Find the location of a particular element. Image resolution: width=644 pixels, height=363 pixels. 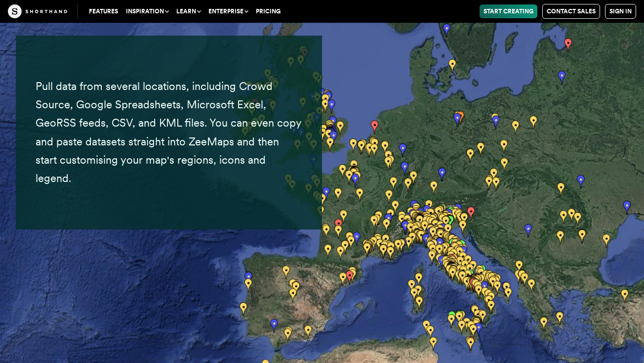

button: Learn is located at coordinates (188, 11).